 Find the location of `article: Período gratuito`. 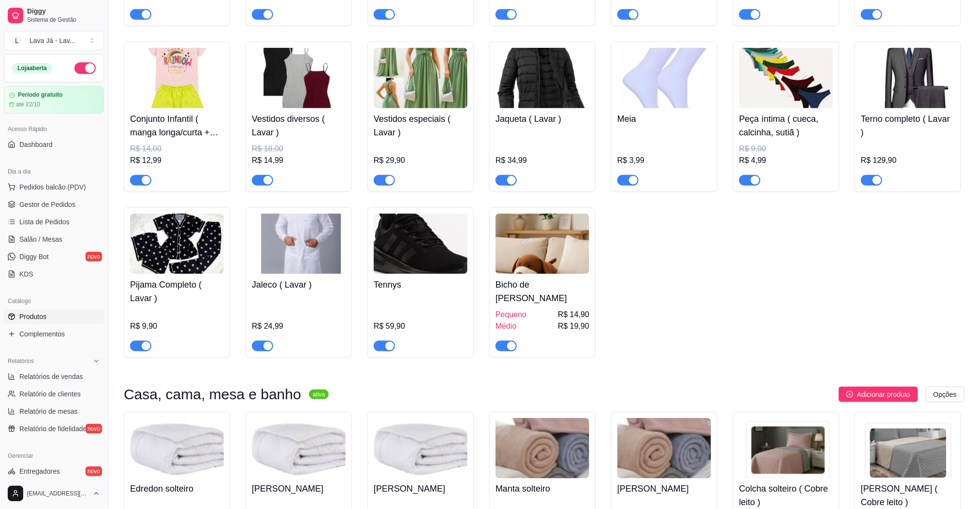

article: Período gratuito is located at coordinates (40, 94).